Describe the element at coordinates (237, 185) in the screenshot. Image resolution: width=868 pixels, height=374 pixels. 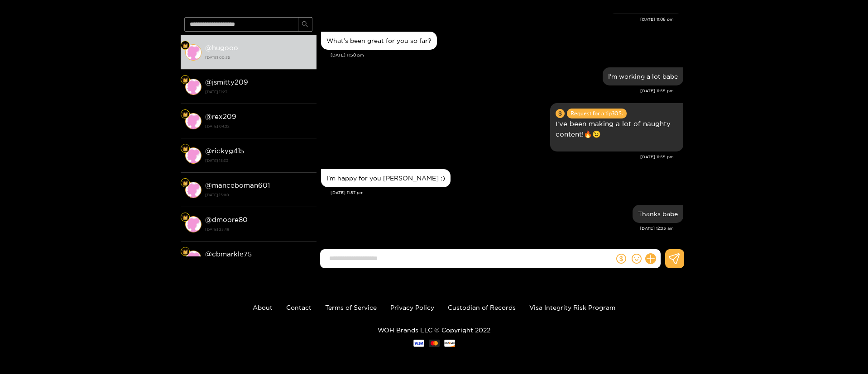
I see `strong: @ manceboman601` at that location.